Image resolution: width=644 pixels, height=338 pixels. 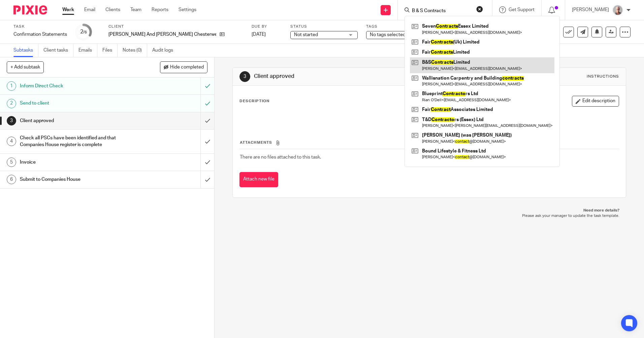 What do you see at coordinates (68, 10) in the screenshot?
I see `a: Work` at bounding box center [68, 10].